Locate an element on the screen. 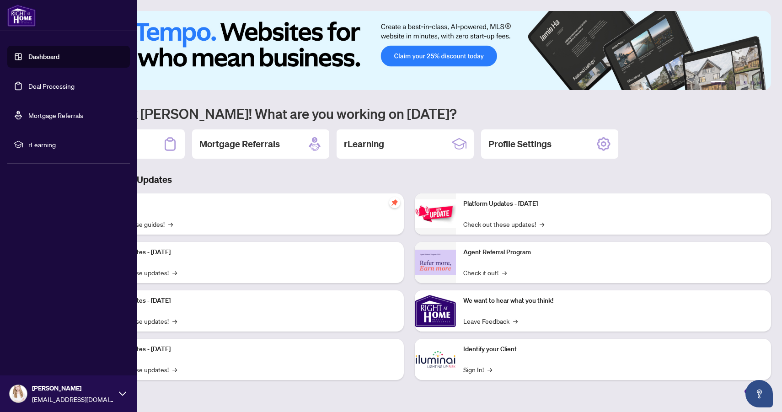 This screenshot has height=412, width=782. button: 6 is located at coordinates (760, 83).